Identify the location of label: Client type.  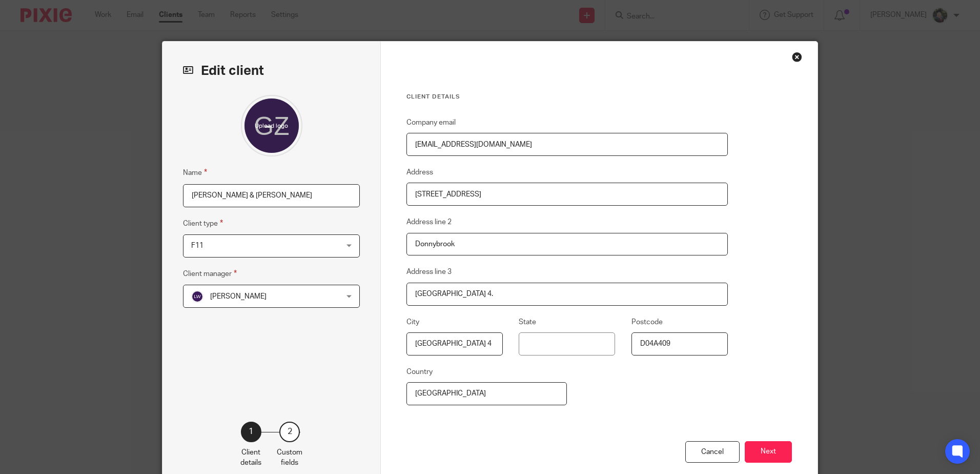
(203, 223).